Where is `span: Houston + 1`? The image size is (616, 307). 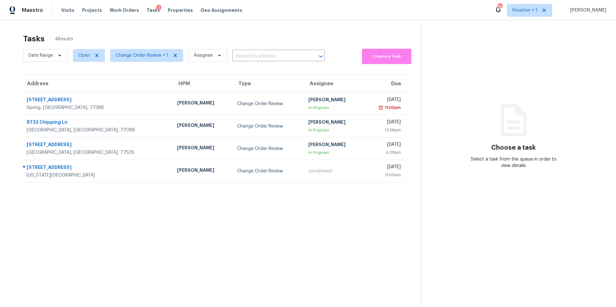 span: Houston + 1 is located at coordinates (525, 10).